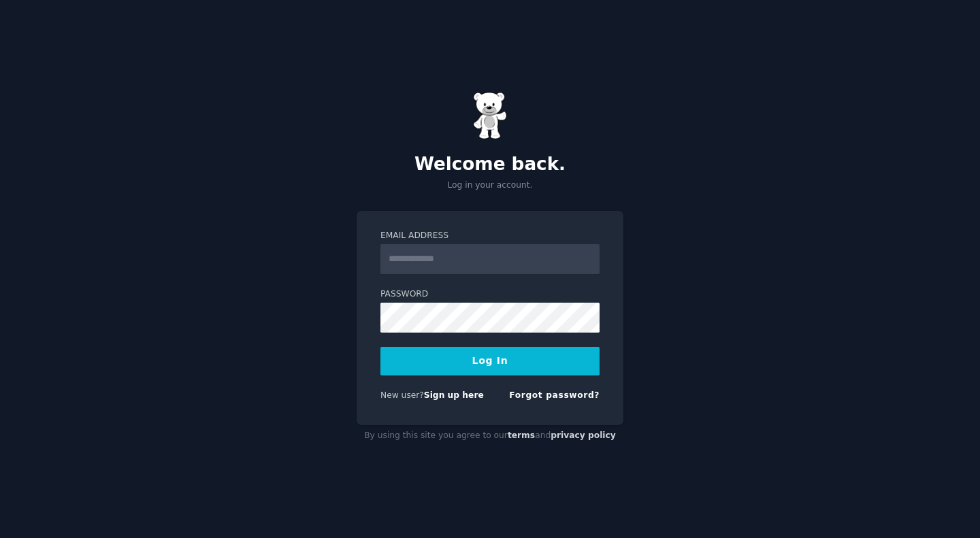  Describe the element at coordinates (454, 395) in the screenshot. I see `a: Sign up here` at that location.